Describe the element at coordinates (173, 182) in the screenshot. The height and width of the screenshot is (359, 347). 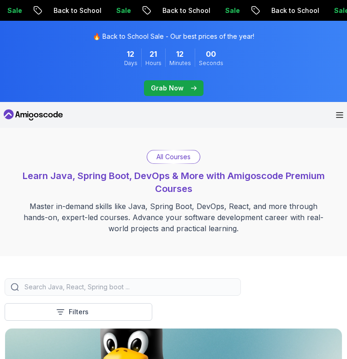
I see `span: Learn Java, Spring Boot, DevOps & More with Amigoscode Premium Courses` at that location.